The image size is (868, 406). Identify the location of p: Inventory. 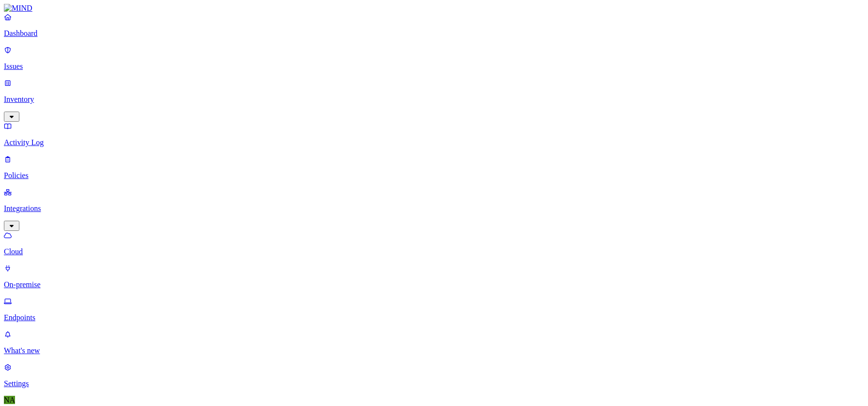
(434, 99).